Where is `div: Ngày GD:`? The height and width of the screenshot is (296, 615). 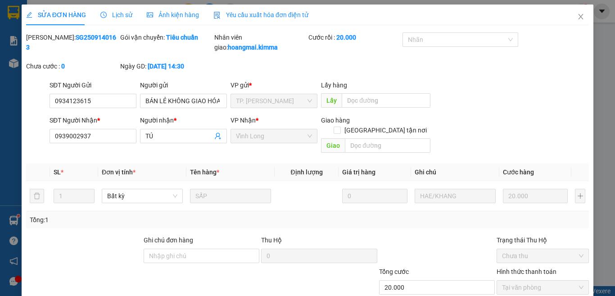 div: Ngày GD: is located at coordinates (166, 66).